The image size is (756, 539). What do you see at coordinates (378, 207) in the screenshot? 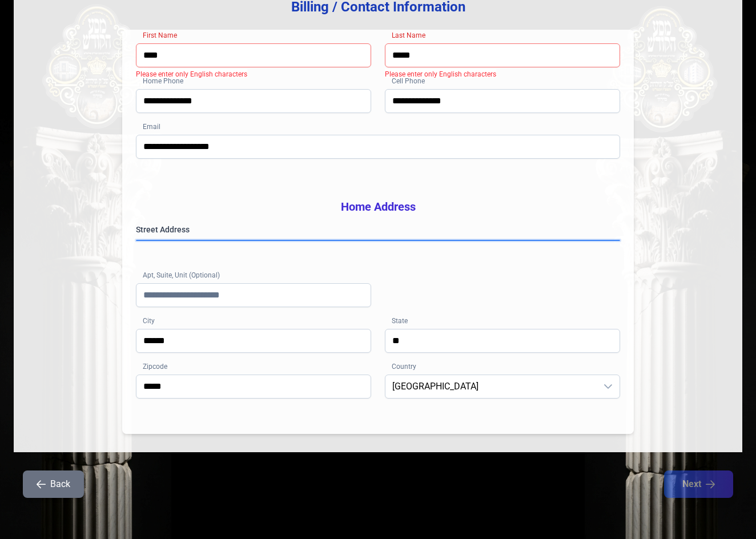
I see `h3: Home Address` at bounding box center [378, 207].